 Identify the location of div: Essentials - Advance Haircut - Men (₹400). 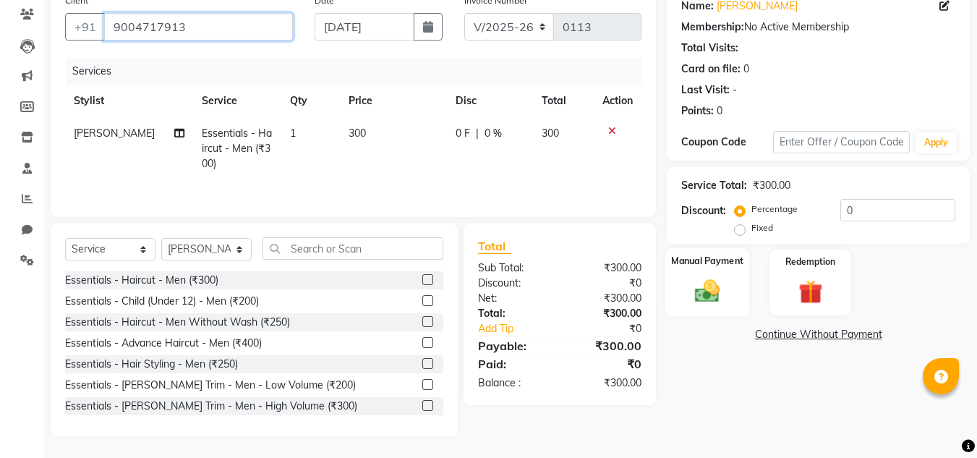
(163, 343).